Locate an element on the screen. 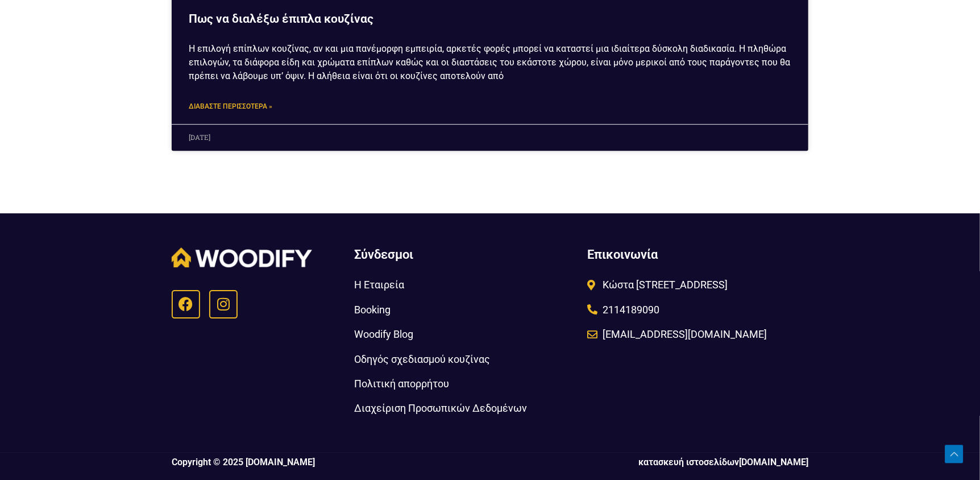 The height and width of the screenshot is (480, 980). a: Πως να διαλέξω έπιπλα κουζίνας is located at coordinates (281, 19).